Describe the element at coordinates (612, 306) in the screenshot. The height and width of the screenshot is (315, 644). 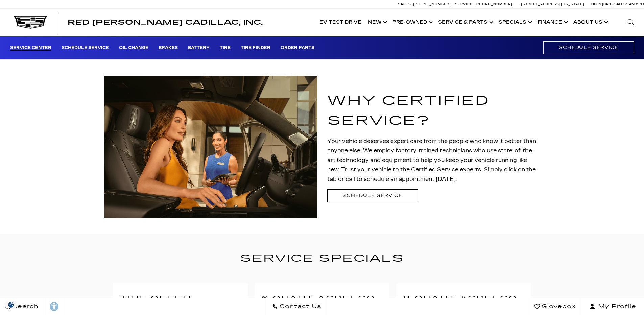
I see `button: Open user profile menu` at that location.